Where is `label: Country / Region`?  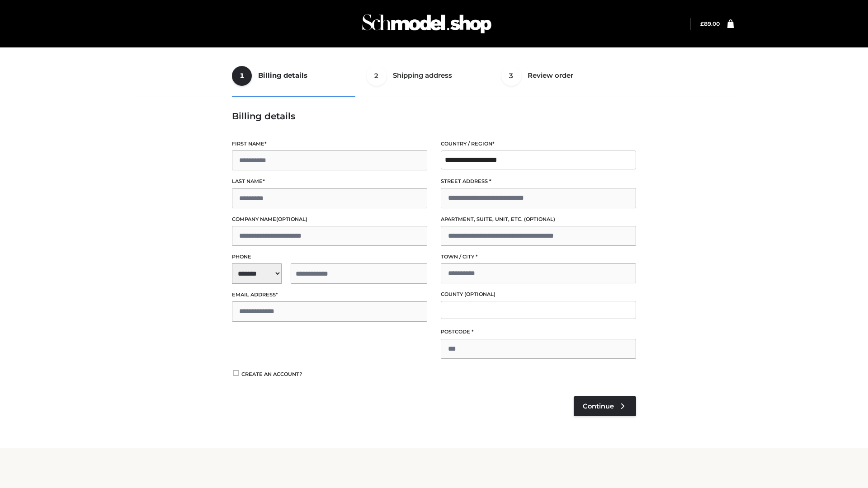 label: Country / Region is located at coordinates (538, 144).